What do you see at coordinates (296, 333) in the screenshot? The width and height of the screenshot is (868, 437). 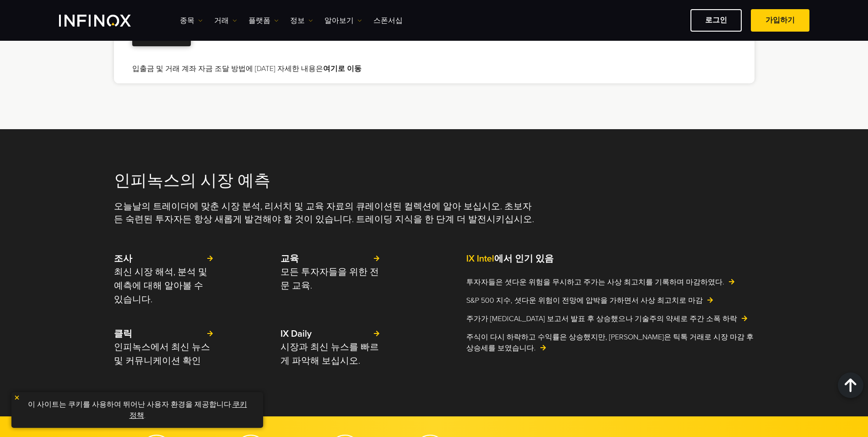 I see `strong: IX Daily` at bounding box center [296, 333].